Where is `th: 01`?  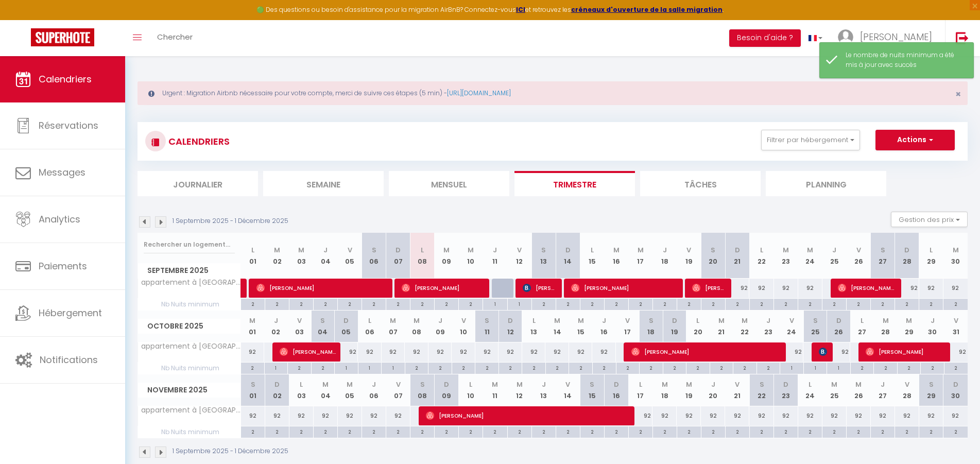
th: 01 is located at coordinates (253, 390).